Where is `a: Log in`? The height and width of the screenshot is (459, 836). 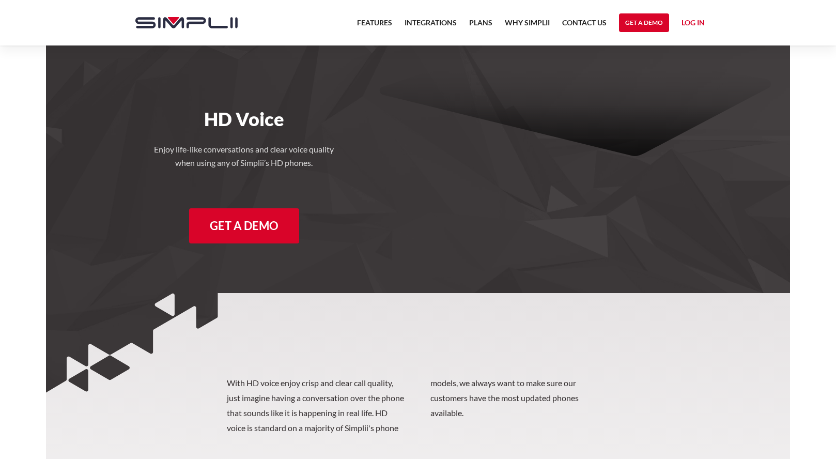 a: Log in is located at coordinates (693, 24).